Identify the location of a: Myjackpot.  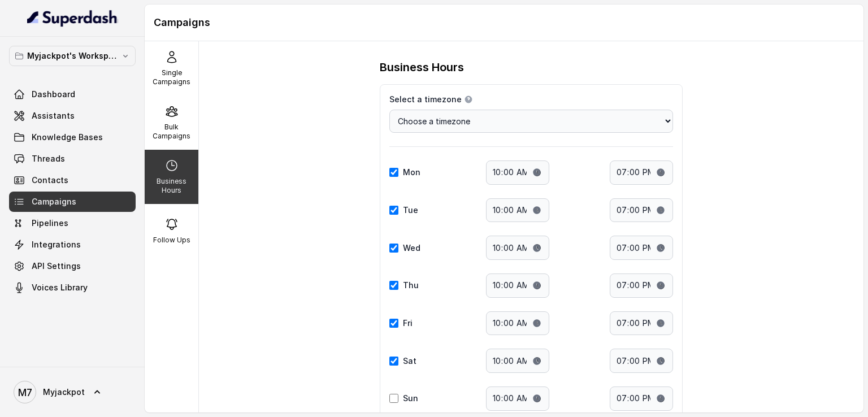
(72, 392).